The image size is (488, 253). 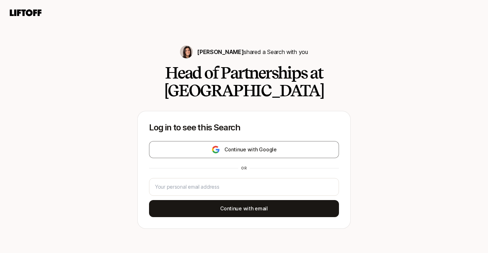 What do you see at coordinates (252, 52) in the screenshot?
I see `p: shared a Search with you` at bounding box center [252, 52].